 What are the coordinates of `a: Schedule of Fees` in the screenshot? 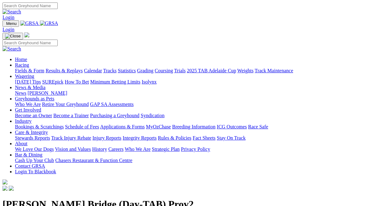 It's located at (82, 127).